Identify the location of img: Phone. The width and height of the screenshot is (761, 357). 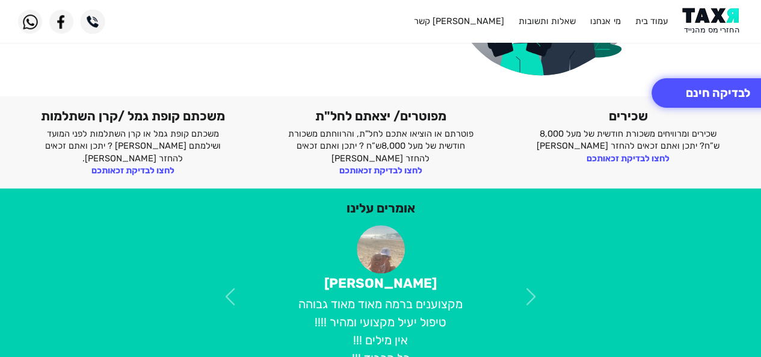
(93, 22).